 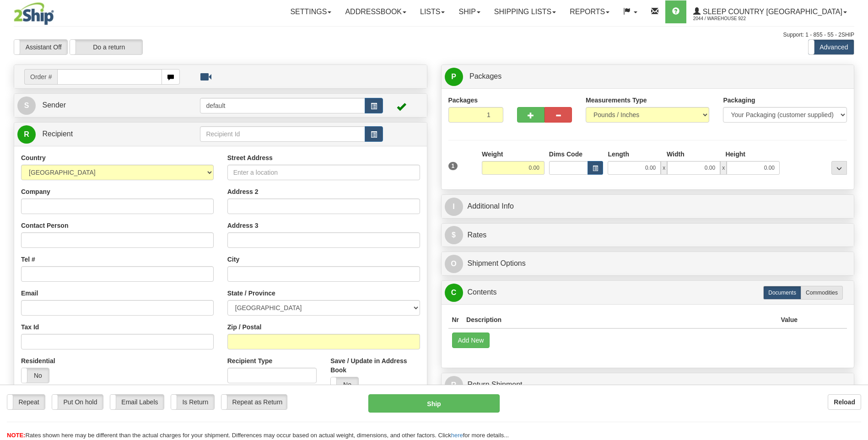 What do you see at coordinates (250, 361) in the screenshot?
I see `label: Recipient Type` at bounding box center [250, 361].